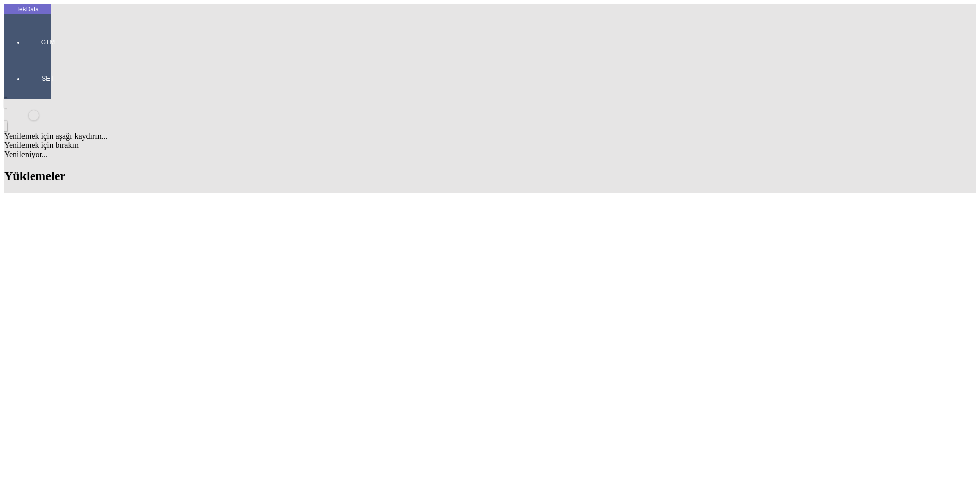  Describe the element at coordinates (490, 136) in the screenshot. I see `div: Yenilemek için aşağı kaydırın...` at that location.